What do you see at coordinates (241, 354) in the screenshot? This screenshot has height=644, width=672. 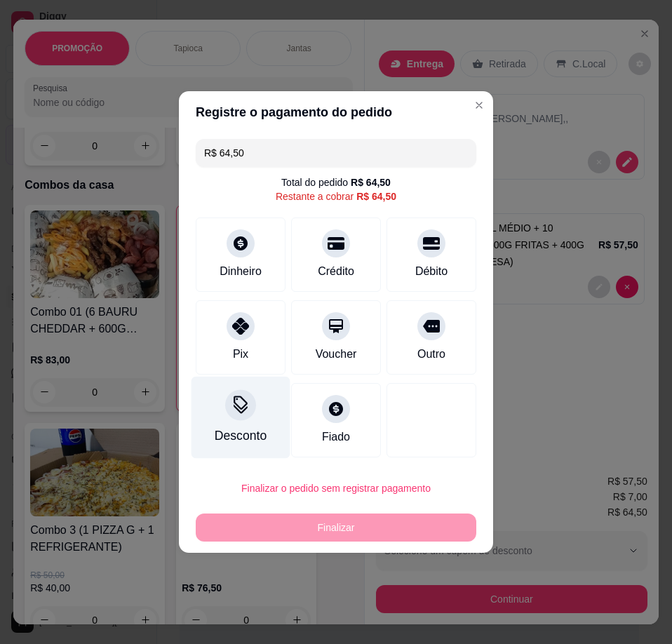 I see `div: Pix` at bounding box center [241, 354].